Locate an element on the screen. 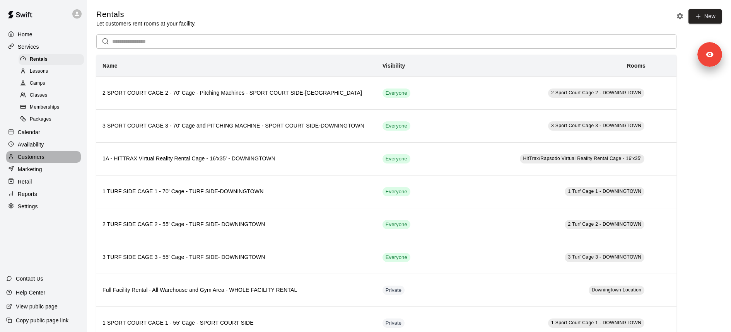  a: Calendar is located at coordinates (43, 132).